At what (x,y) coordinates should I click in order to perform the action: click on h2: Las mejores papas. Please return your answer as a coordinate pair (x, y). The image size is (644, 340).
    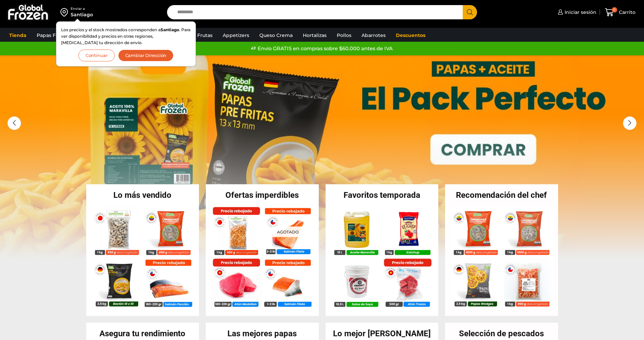
    Looking at the image, I should click on (262, 334).